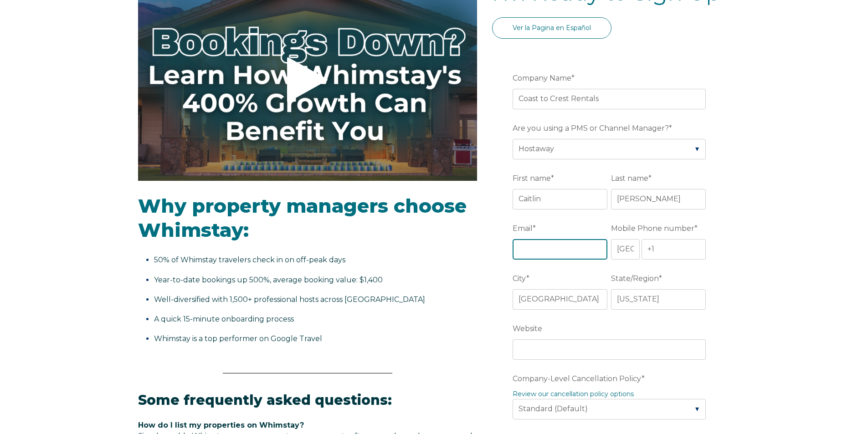 The height and width of the screenshot is (434, 868). I want to click on span: Company-Level Cancellation Policy, so click(577, 379).